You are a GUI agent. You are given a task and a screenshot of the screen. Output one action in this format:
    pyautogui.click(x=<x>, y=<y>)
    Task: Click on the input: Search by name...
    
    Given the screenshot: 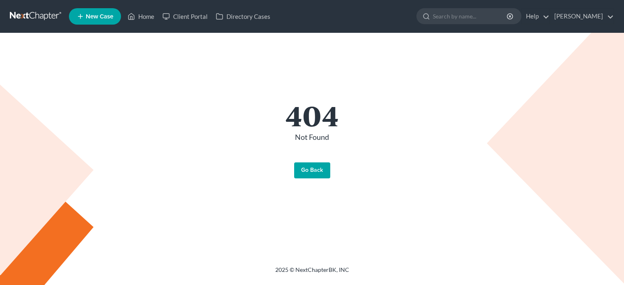 What is the action you would take?
    pyautogui.click(x=470, y=16)
    